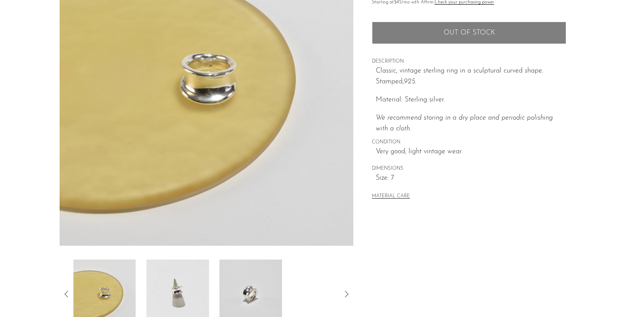 This screenshot has height=317, width=644. Describe the element at coordinates (469, 142) in the screenshot. I see `span: CONDITION` at that location.